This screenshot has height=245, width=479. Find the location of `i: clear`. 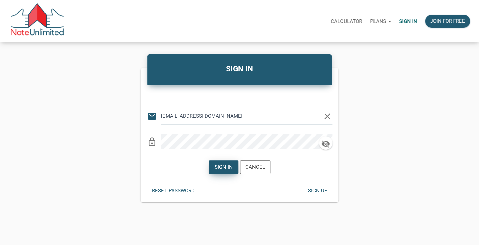

i: clear is located at coordinates (327, 116).